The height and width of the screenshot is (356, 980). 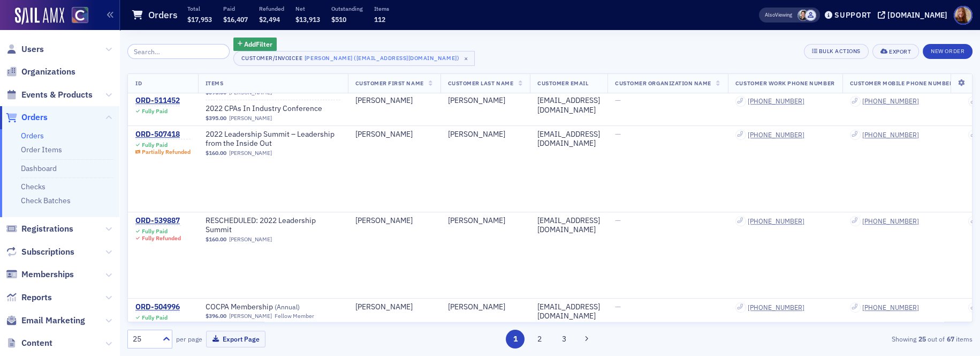 I want to click on div: ORD-504996, so click(x=158, y=307).